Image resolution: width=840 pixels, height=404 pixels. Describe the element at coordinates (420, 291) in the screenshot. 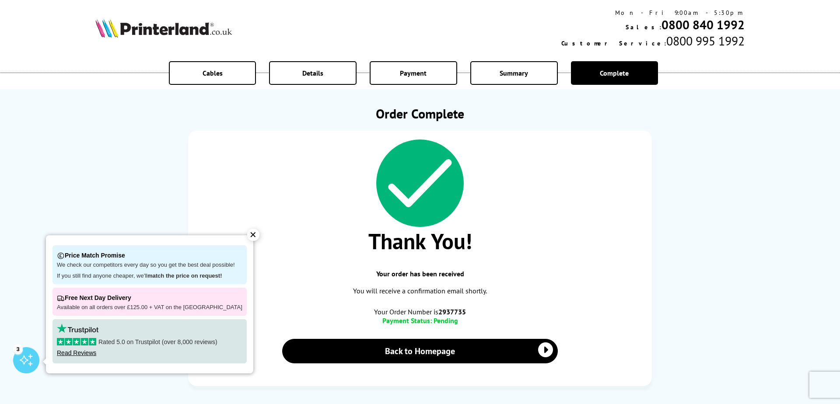

I see `p: You will receive a confirmation email shortly.` at that location.